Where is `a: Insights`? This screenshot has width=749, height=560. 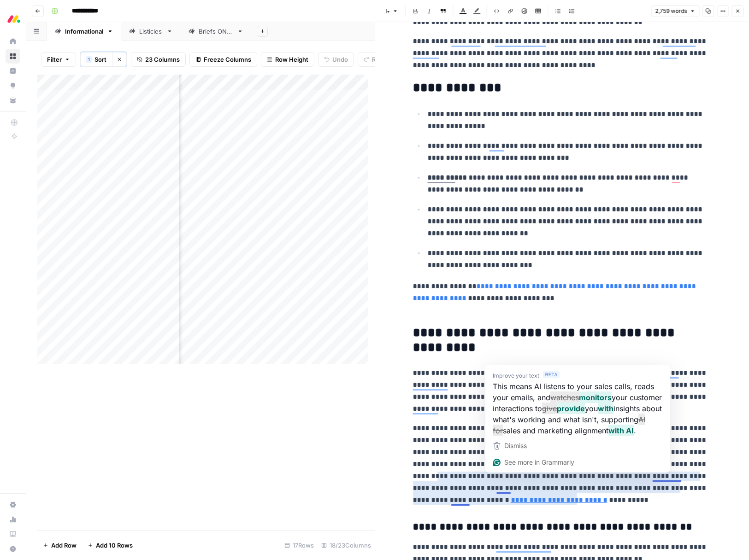
a: Insights is located at coordinates (13, 71).